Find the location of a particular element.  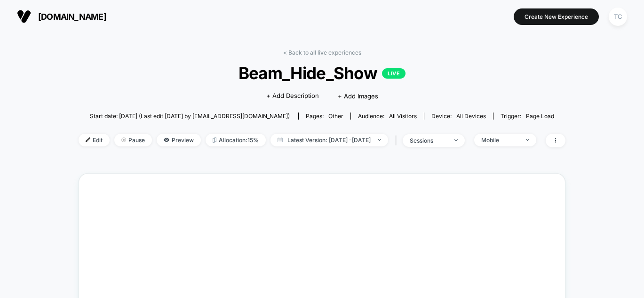

img: rebalance is located at coordinates (215, 139).